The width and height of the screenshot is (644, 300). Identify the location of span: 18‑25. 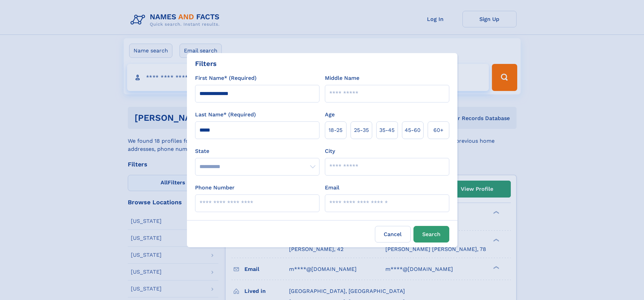
(336, 130).